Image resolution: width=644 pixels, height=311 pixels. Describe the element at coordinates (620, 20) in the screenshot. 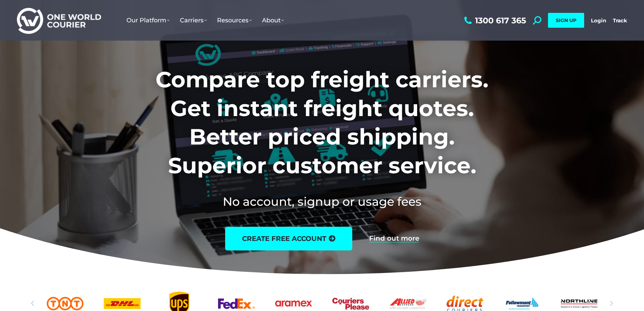

I see `a: Track` at that location.